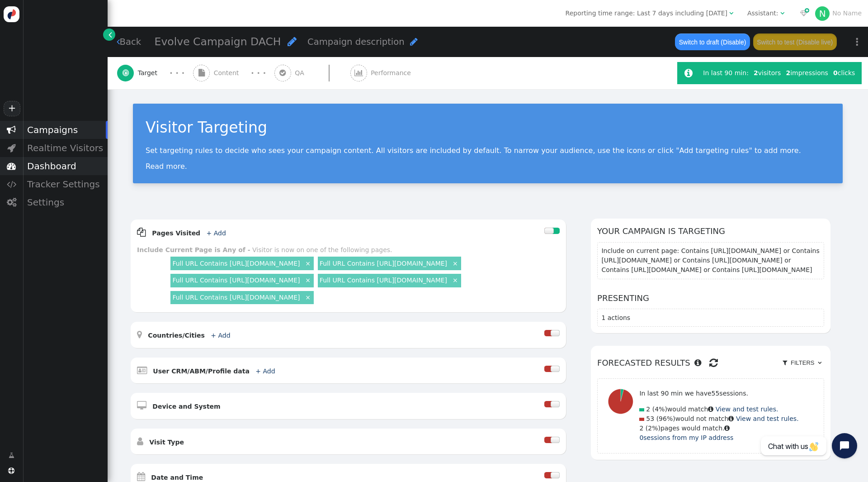 Image resolution: width=868 pixels, height=482 pixels. What do you see at coordinates (711, 231) in the screenshot?
I see `h6: Your campaign is targeting` at bounding box center [711, 231].